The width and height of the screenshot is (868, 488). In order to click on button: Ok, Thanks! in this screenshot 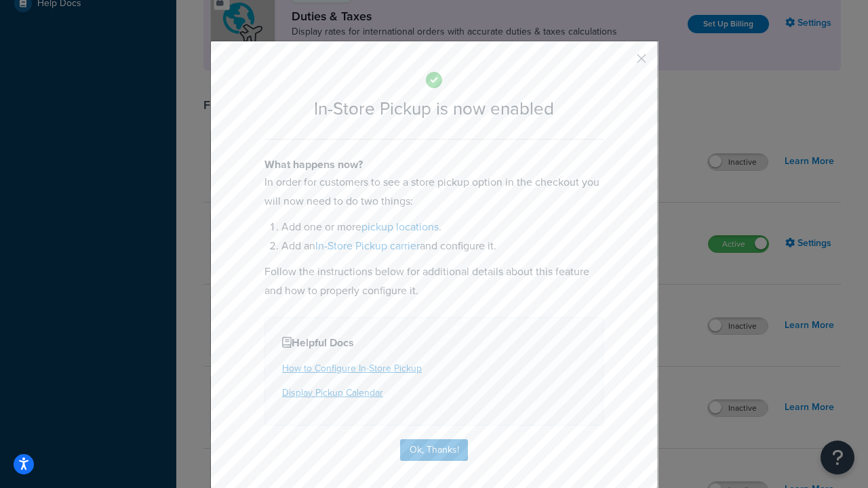, I will do `click(434, 451)`.